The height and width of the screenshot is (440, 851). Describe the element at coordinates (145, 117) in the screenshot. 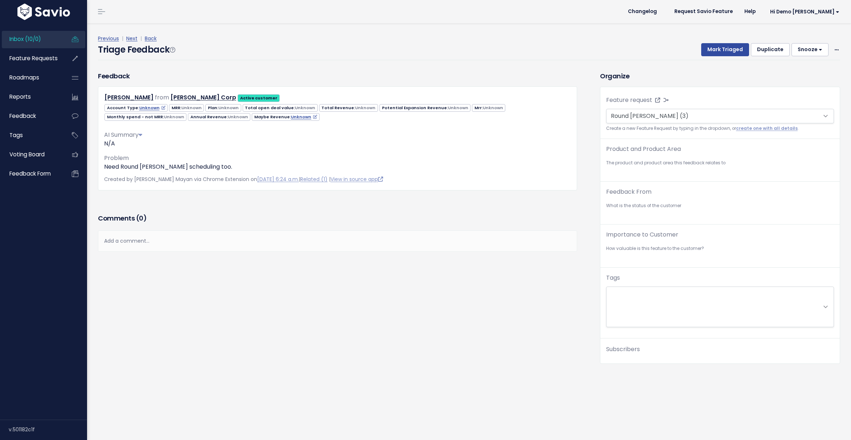

I see `span: Monthly spend - not MRR:` at that location.